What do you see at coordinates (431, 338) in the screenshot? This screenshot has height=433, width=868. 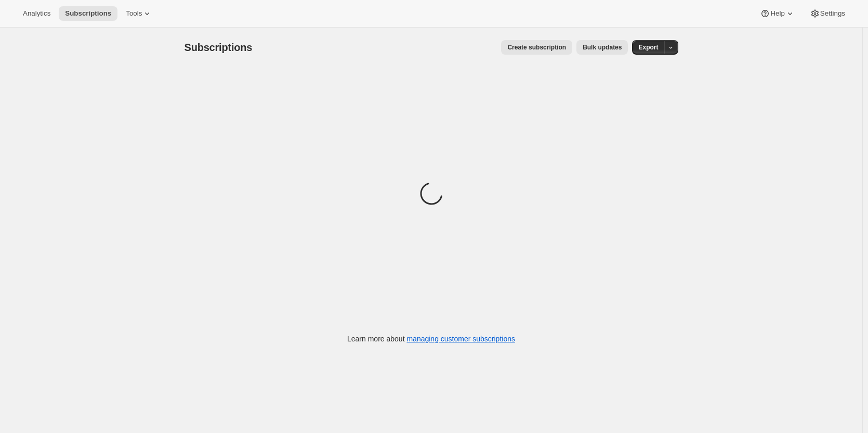 I see `p: Learn more about` at bounding box center [431, 338].